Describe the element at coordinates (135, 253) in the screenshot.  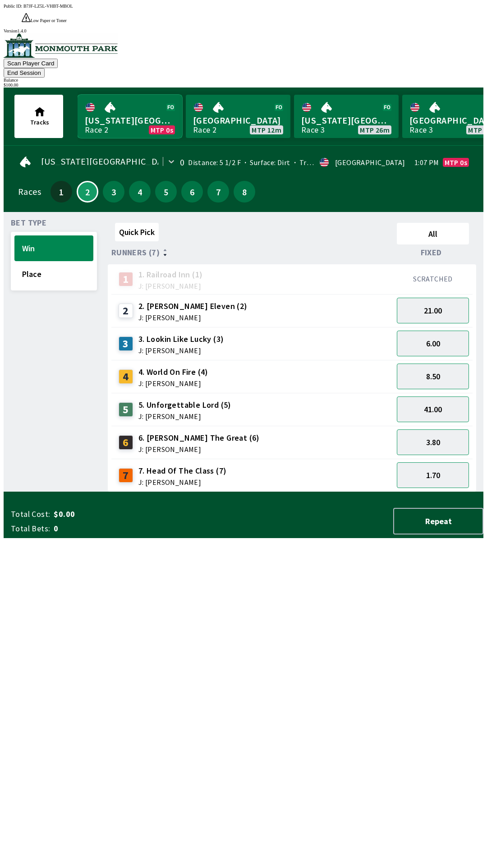
I see `span: Runners (7)` at that location.